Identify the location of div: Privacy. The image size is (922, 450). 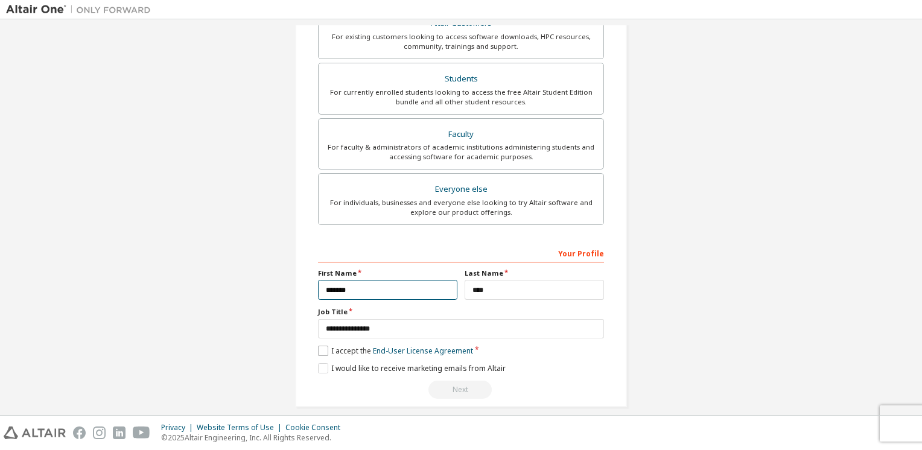
(179, 428).